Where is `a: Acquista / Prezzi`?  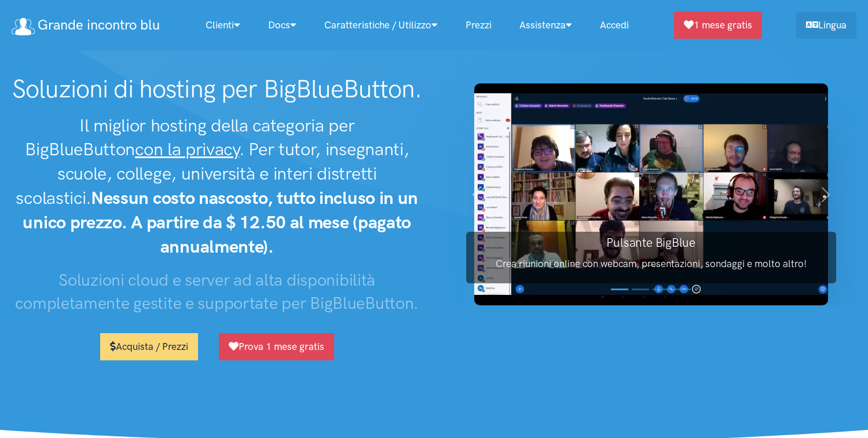
a: Acquista / Prezzi is located at coordinates (149, 346).